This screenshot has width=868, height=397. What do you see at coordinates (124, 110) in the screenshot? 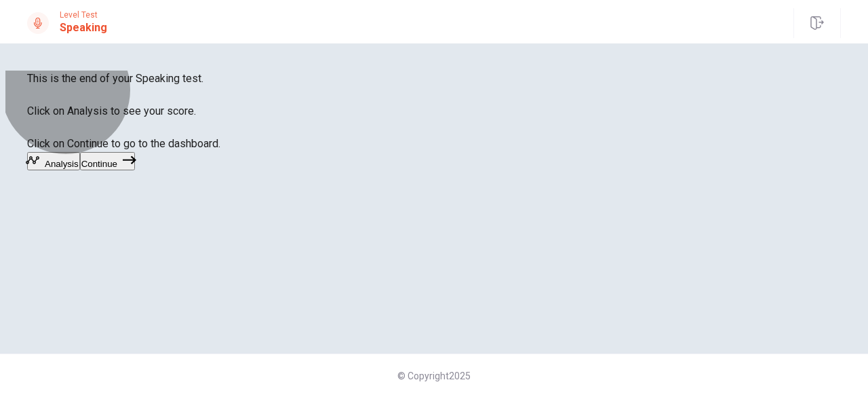
I see `span: This is the end of your Speaking test. Click on Analysis to see your score. Click on Continue to ...` at bounding box center [124, 110].